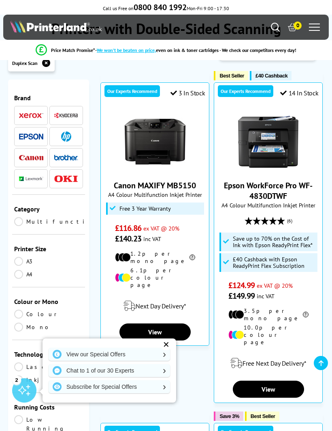 The image size is (332, 431). I want to click on a: Xerox, so click(31, 115).